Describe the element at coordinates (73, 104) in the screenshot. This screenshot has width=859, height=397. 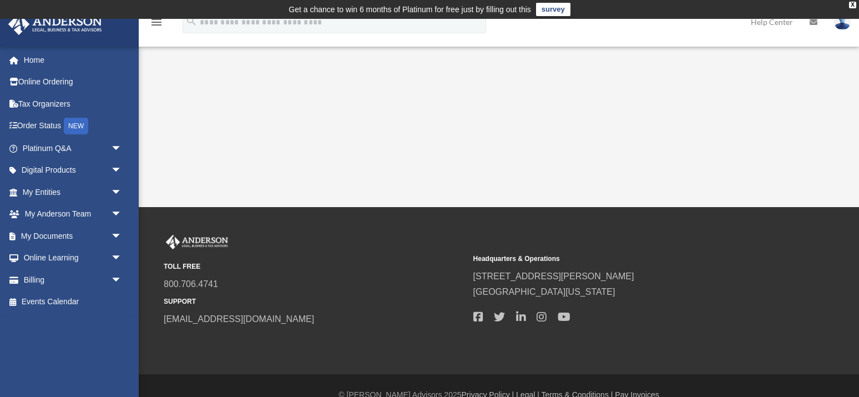
I see `a: Tax Organizers` at that location.